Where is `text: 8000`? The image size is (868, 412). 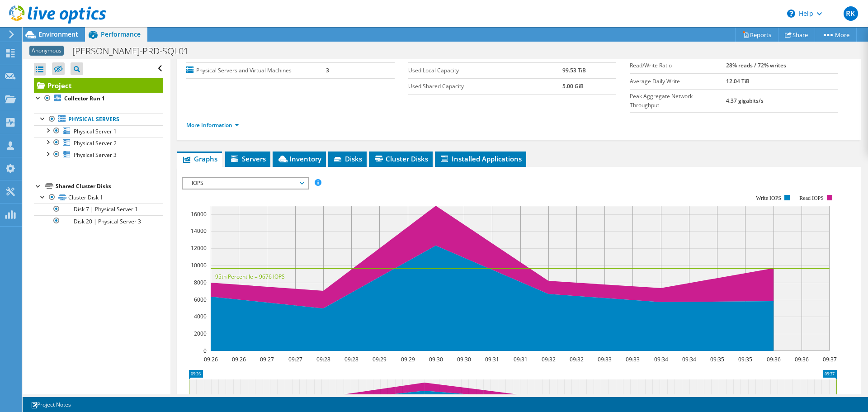 text: 8000 is located at coordinates (201, 282).